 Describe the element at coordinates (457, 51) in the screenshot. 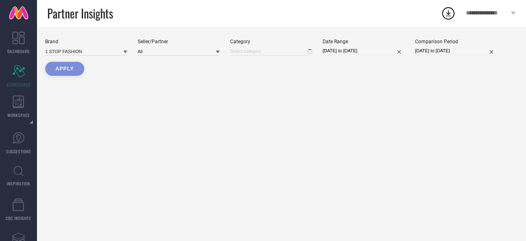

I see `input: Select comparison period` at that location.